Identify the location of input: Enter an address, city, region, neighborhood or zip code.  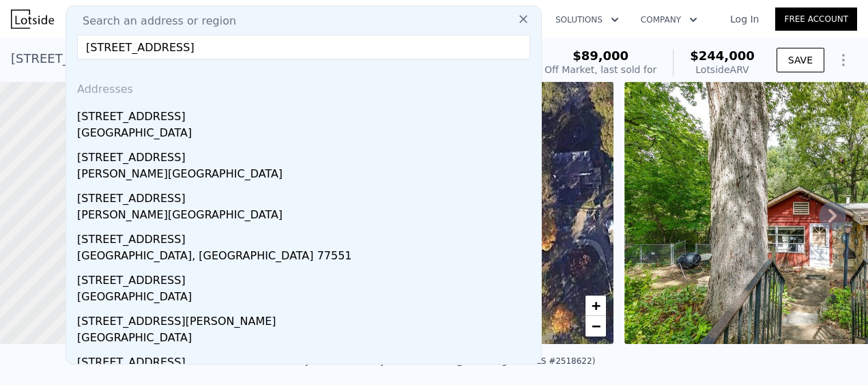
(304, 47).